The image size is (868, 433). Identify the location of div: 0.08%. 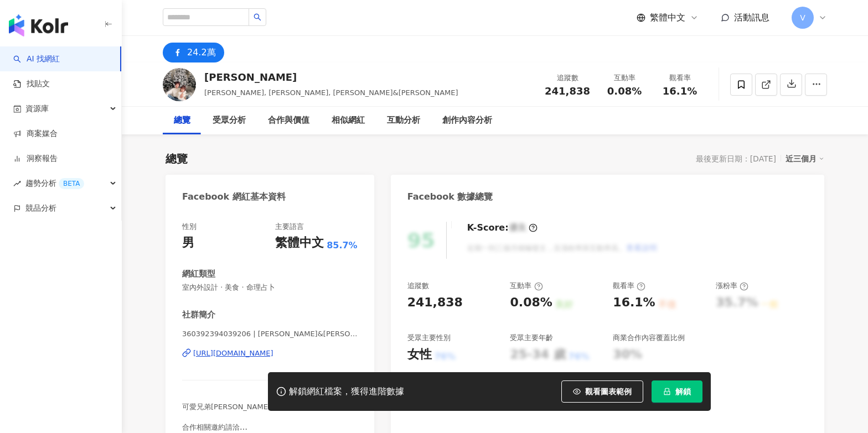
(531, 303).